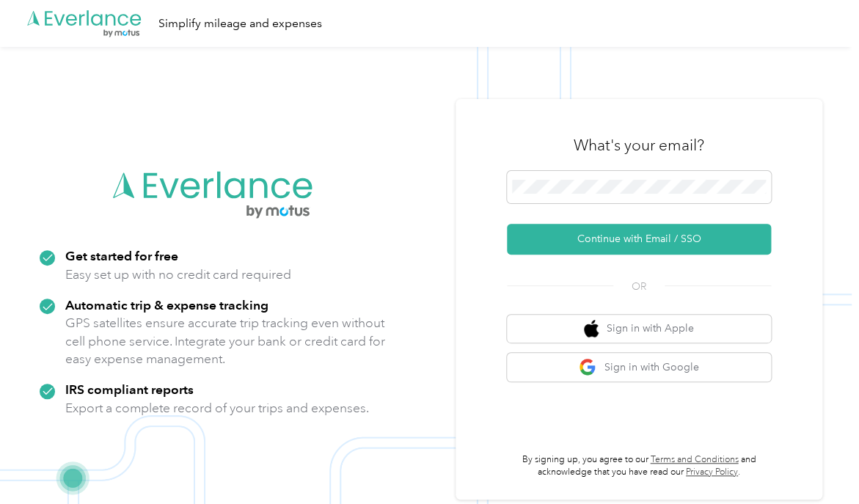 The image size is (859, 504). Describe the element at coordinates (639, 367) in the screenshot. I see `button: google logoSign in with Google` at that location.